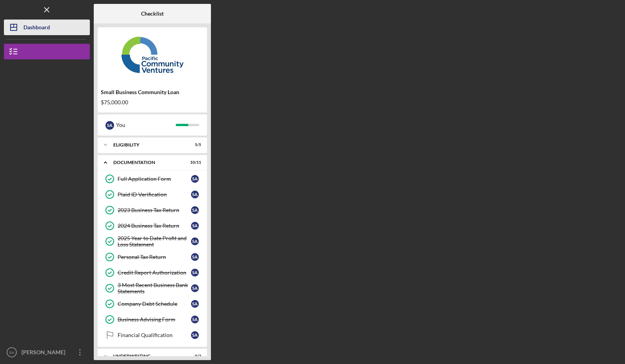 The width and height of the screenshot is (625, 364). I want to click on a: 3 Most Recent Business Bank StatementsSA, so click(153, 288).